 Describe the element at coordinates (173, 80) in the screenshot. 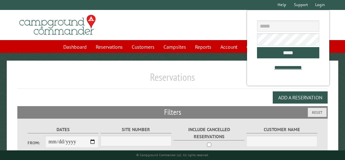

I see `h1: Reservations` at that location.